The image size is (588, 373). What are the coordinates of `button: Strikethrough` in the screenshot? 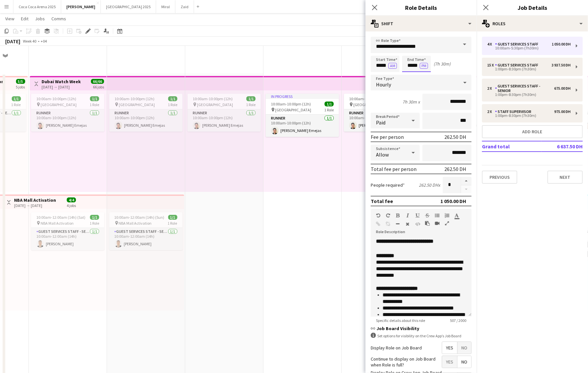 It's located at (427, 215).